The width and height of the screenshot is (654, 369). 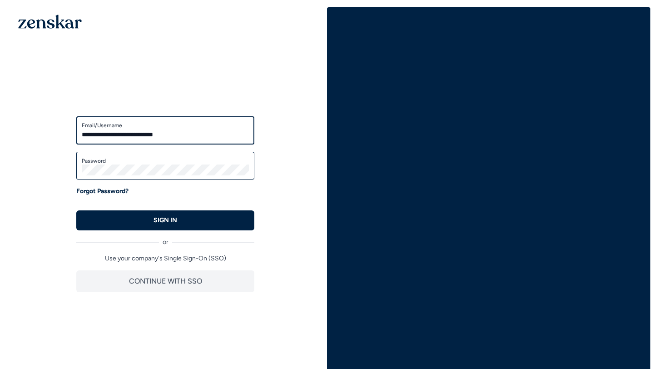 What do you see at coordinates (165, 125) in the screenshot?
I see `label: Email/Username` at bounding box center [165, 125].